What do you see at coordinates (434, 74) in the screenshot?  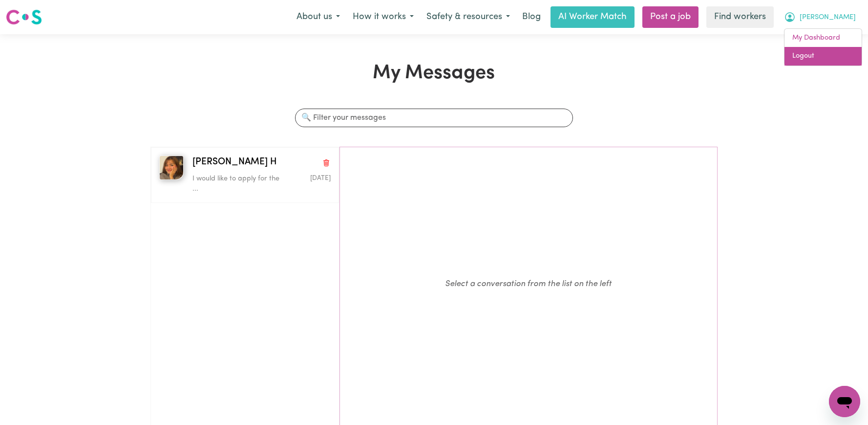 I see `h1: My Messages` at bounding box center [434, 74].